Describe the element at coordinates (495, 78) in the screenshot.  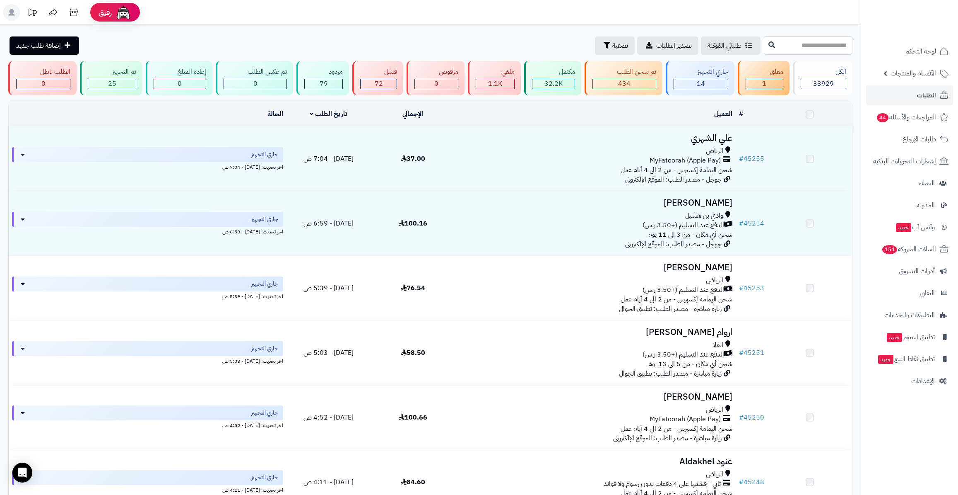
I see `a: ملغي 1.1K` at that location.